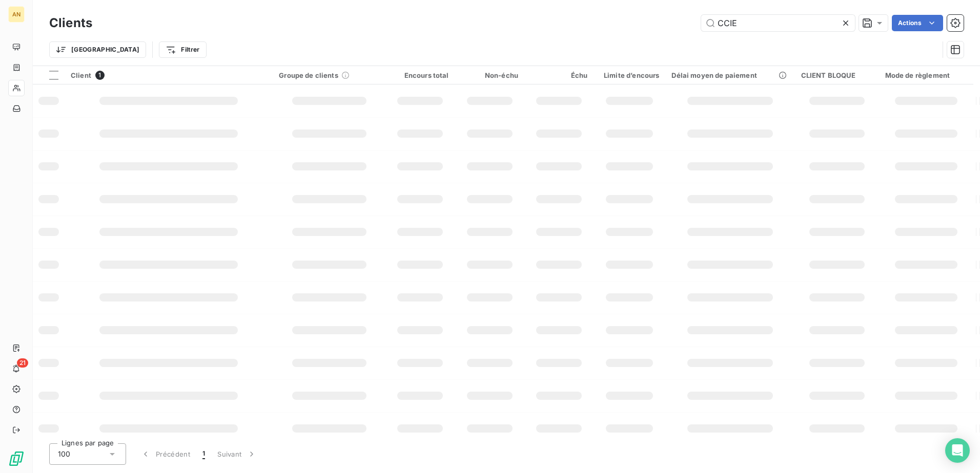  What do you see at coordinates (183, 50) in the screenshot?
I see `button: Filtrer` at bounding box center [183, 50].